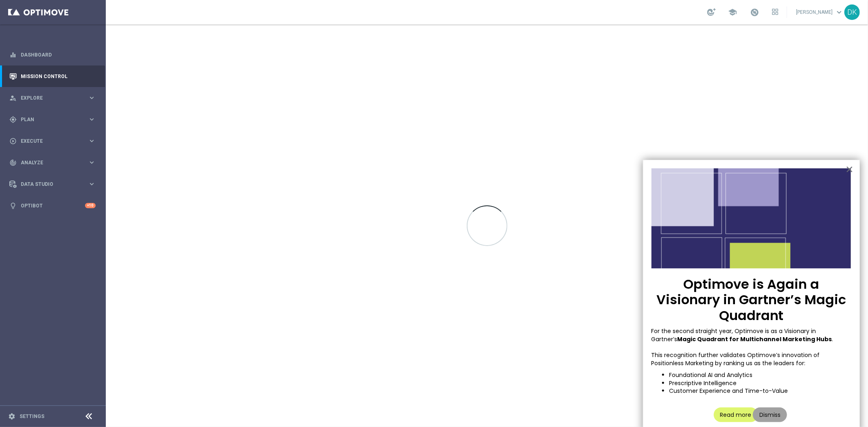 The height and width of the screenshot is (427, 868). Describe the element at coordinates (54, 141) in the screenshot. I see `span: Execute` at that location.